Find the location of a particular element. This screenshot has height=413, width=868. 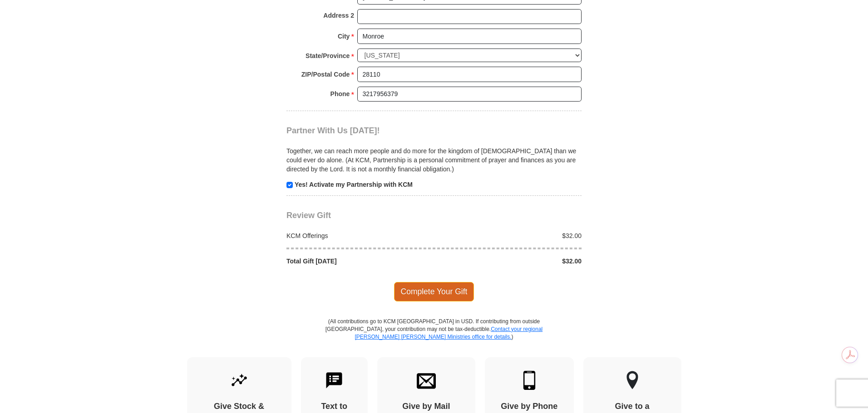

strong: State/Province is located at coordinates (327, 56).